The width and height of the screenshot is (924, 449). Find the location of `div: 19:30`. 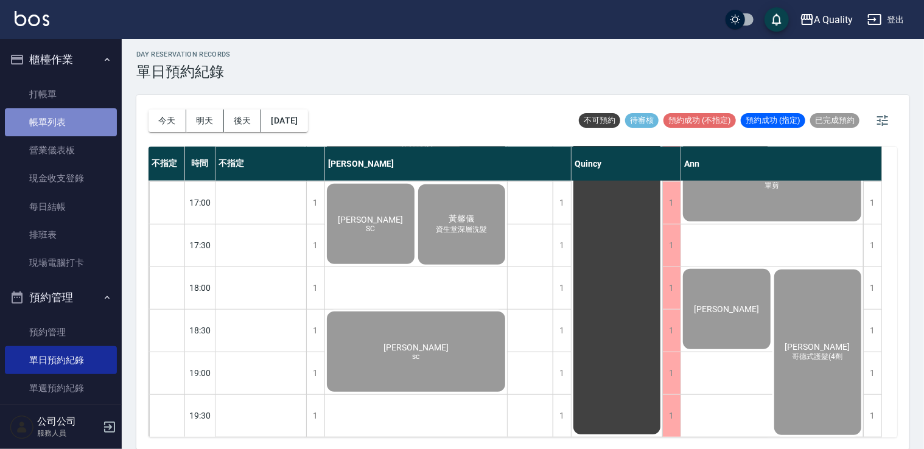

div: 19:30 is located at coordinates (200, 416).